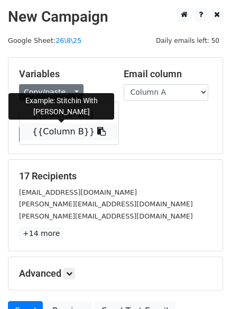 The width and height of the screenshot is (231, 309). What do you see at coordinates (168, 74) in the screenshot?
I see `h5: Email column` at bounding box center [168, 74].